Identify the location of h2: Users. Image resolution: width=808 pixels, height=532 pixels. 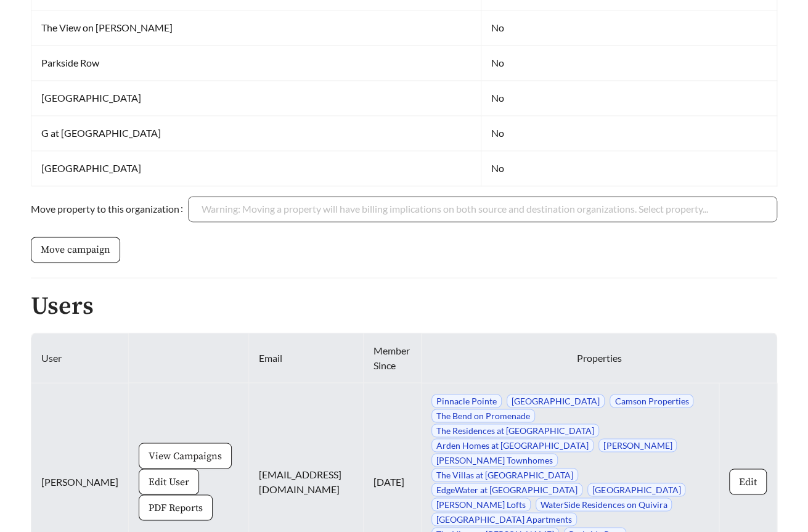
(404, 307).